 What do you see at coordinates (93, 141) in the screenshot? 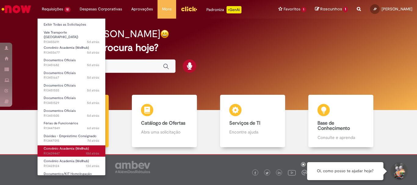
I see `span: 7d atrás` at bounding box center [93, 141].